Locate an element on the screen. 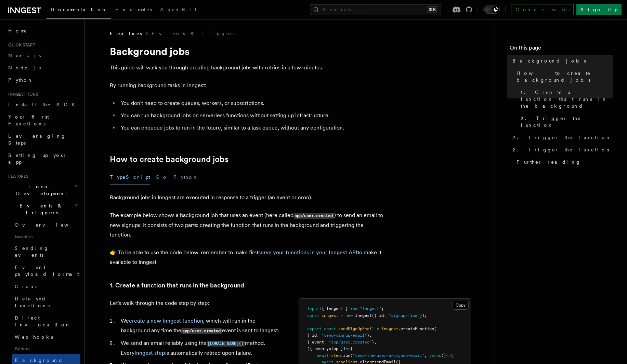 The width and height of the screenshot is (627, 364). a: Sending events is located at coordinates (46, 251).